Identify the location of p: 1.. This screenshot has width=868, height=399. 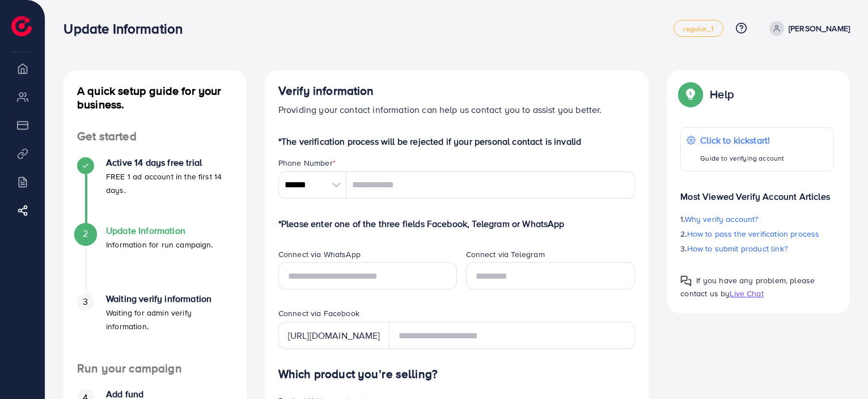
(757, 219).